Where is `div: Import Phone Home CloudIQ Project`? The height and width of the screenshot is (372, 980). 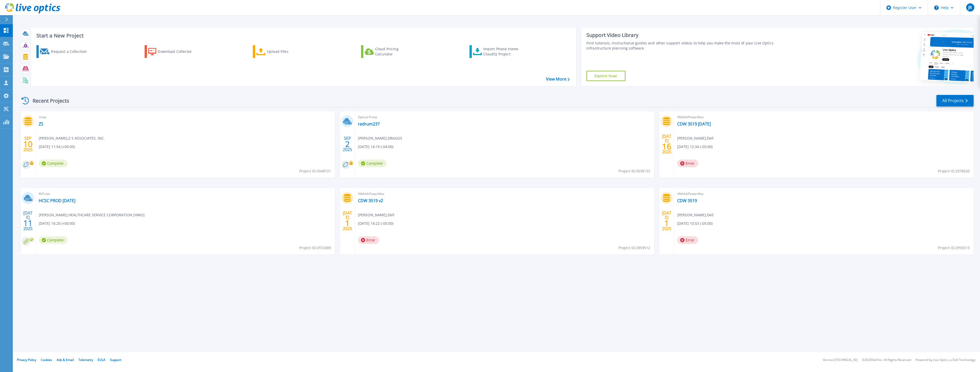
div: Import Phone Home CloudIQ Project is located at coordinates (503, 52).